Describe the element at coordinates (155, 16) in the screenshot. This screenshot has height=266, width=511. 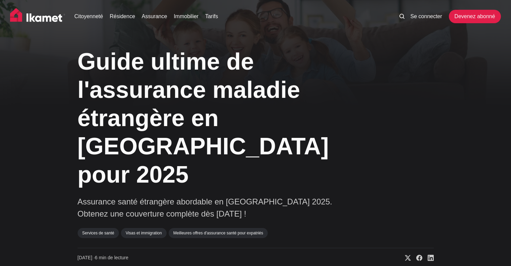
I see `font: Assurance` at that location.